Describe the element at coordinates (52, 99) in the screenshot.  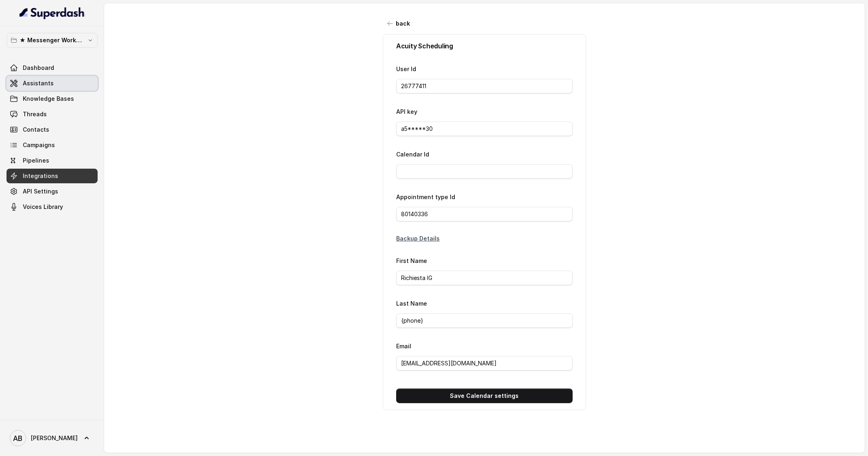
I see `a: Knowledge Bases` at that location.